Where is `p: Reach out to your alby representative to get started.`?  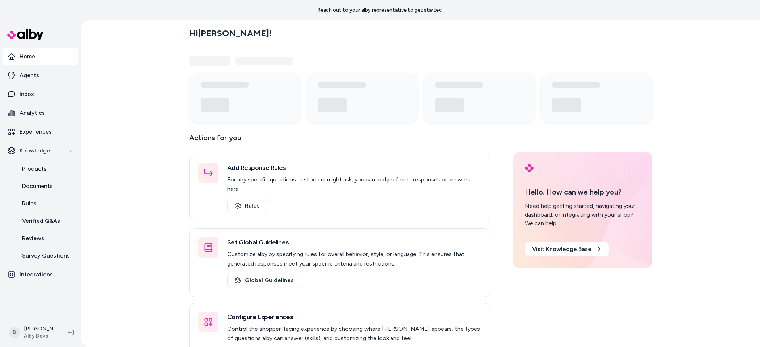
p: Reach out to your alby representative to get started. is located at coordinates (380, 10).